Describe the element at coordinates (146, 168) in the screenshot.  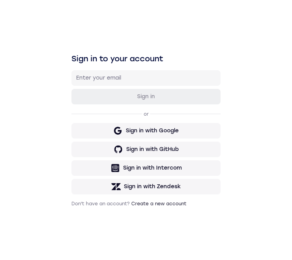
I see `button: Sign in with Intercom` at that location.